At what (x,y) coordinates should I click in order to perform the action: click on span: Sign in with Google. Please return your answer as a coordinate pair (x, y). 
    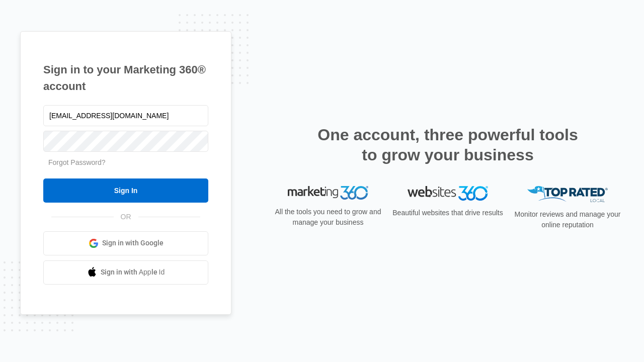
    Looking at the image, I should click on (133, 243).